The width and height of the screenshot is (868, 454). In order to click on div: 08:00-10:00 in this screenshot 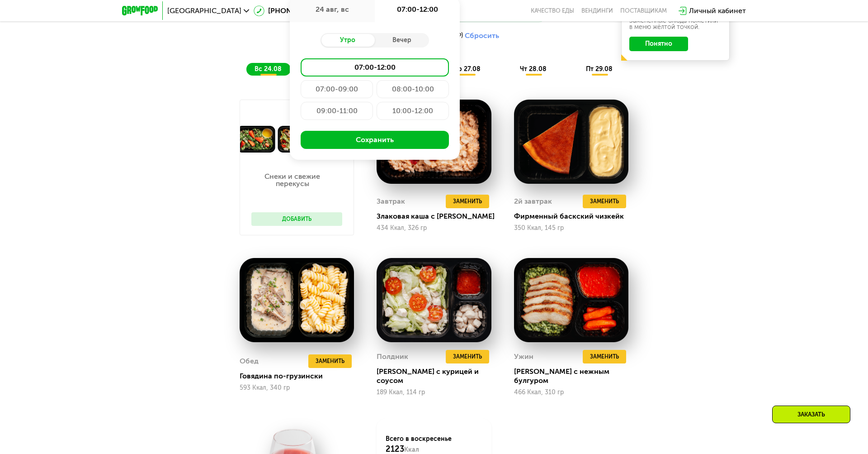, I will do `click(413, 89)`.